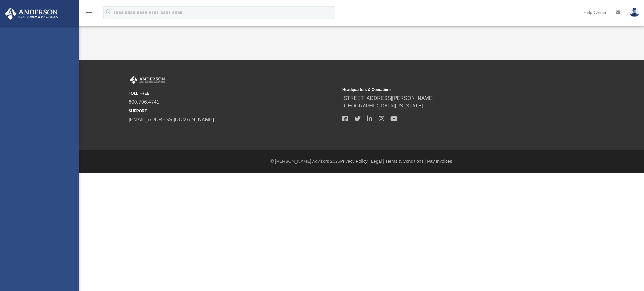 The height and width of the screenshot is (291, 644). What do you see at coordinates (439, 161) in the screenshot?
I see `a: Pay Invoices` at bounding box center [439, 161].